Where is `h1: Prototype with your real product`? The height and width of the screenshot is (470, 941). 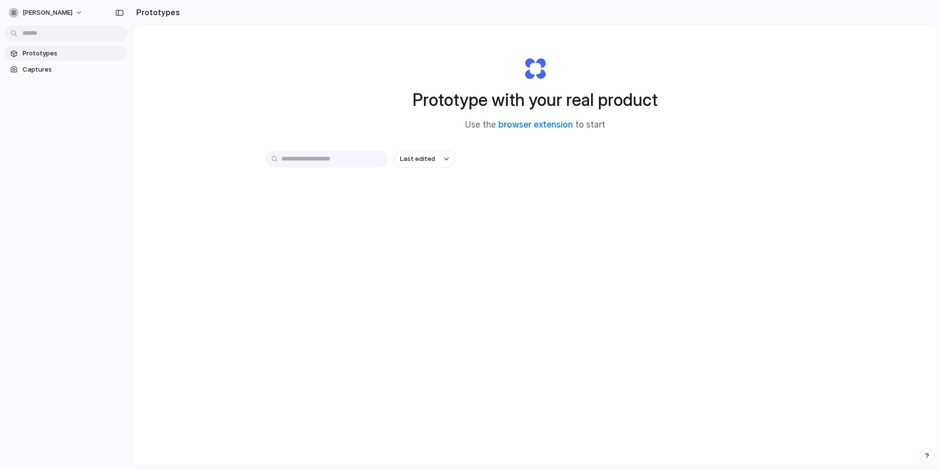 h1: Prototype with your real product is located at coordinates (535, 100).